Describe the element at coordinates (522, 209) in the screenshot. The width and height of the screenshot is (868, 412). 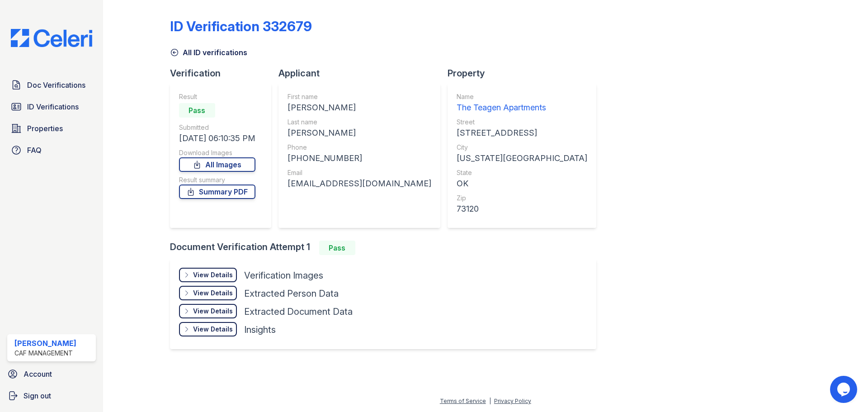
I see `div: 73120` at that location.